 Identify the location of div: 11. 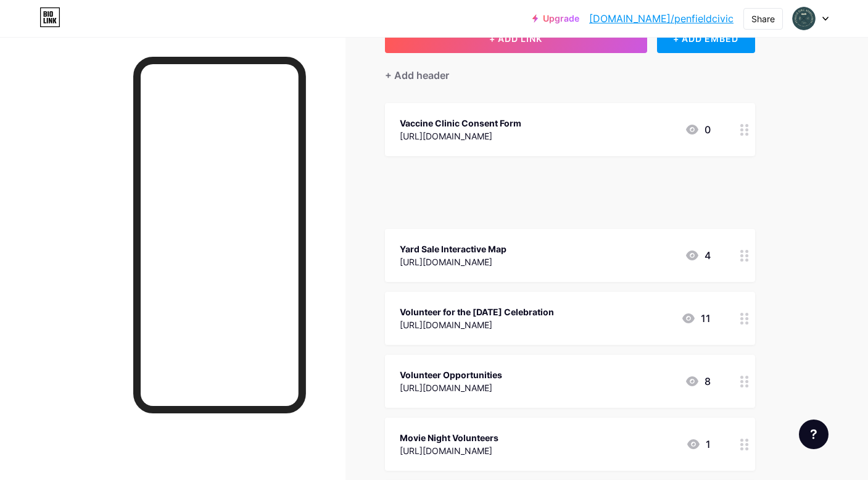
(695, 319).